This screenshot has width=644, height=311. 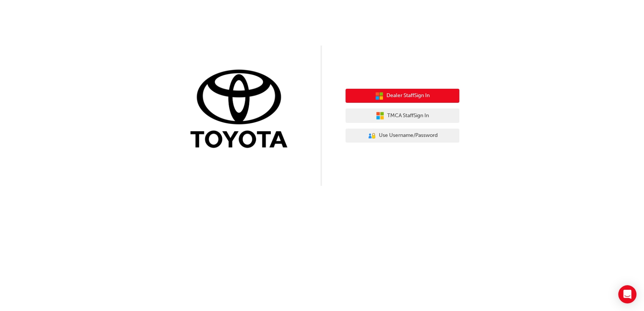 What do you see at coordinates (402, 136) in the screenshot?
I see `button: Use Username/Password` at bounding box center [402, 136].